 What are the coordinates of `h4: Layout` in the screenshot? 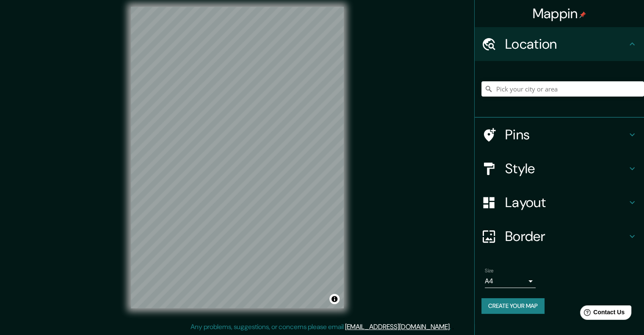 It's located at (566, 203).